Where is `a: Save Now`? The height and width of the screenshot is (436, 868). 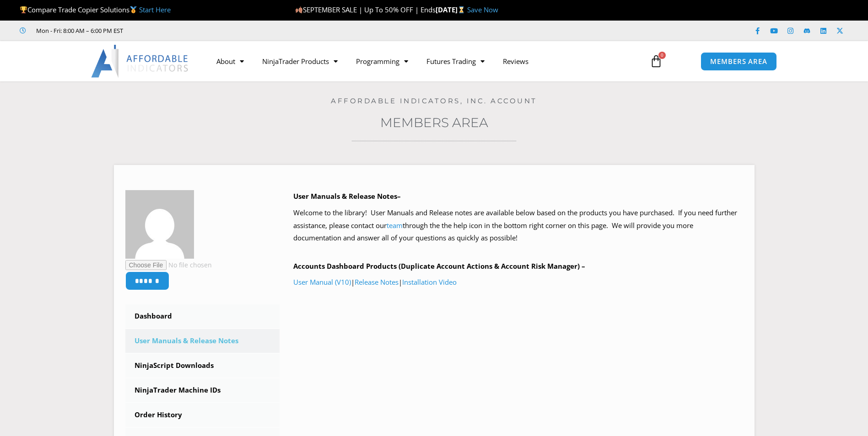 a: Save Now is located at coordinates (483, 9).